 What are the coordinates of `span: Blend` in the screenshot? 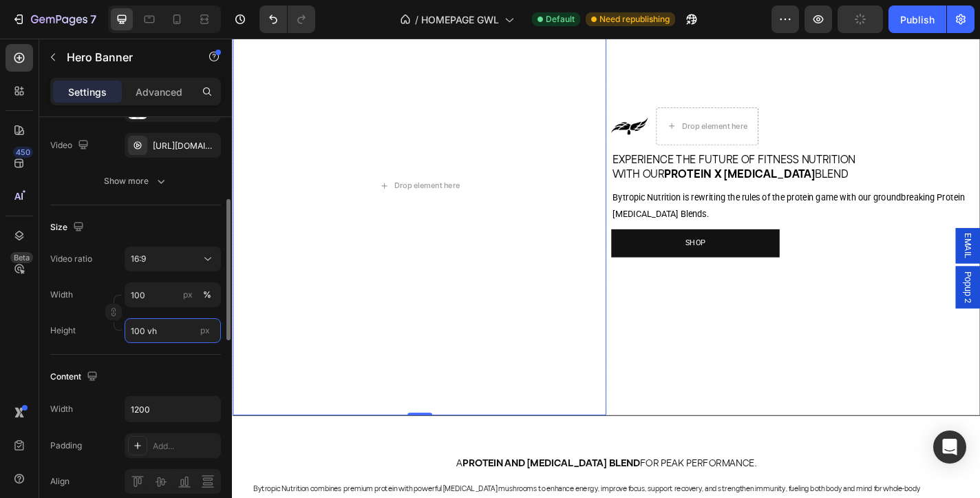 It's located at (579, 149).